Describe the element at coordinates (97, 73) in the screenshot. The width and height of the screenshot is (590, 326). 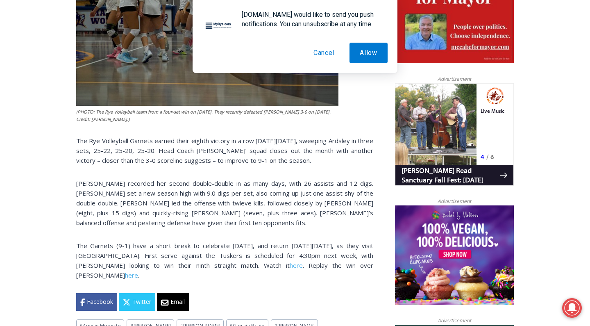
I see `div: 6` at that location.